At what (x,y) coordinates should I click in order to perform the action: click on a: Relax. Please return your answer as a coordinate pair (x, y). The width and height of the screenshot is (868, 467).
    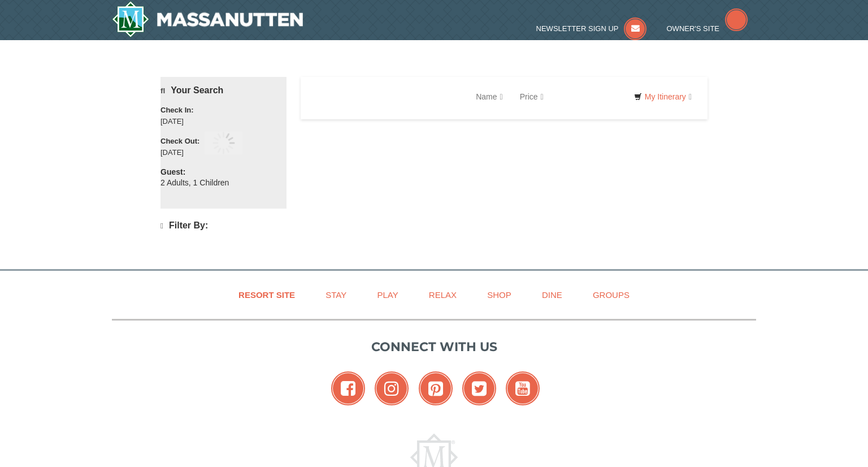
    Looking at the image, I should click on (442, 294).